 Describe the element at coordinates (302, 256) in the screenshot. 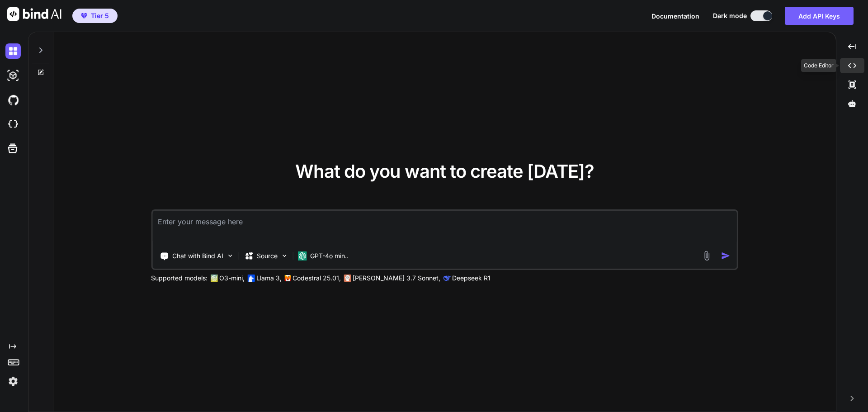

I see `img: GPT-4o mini` at that location.